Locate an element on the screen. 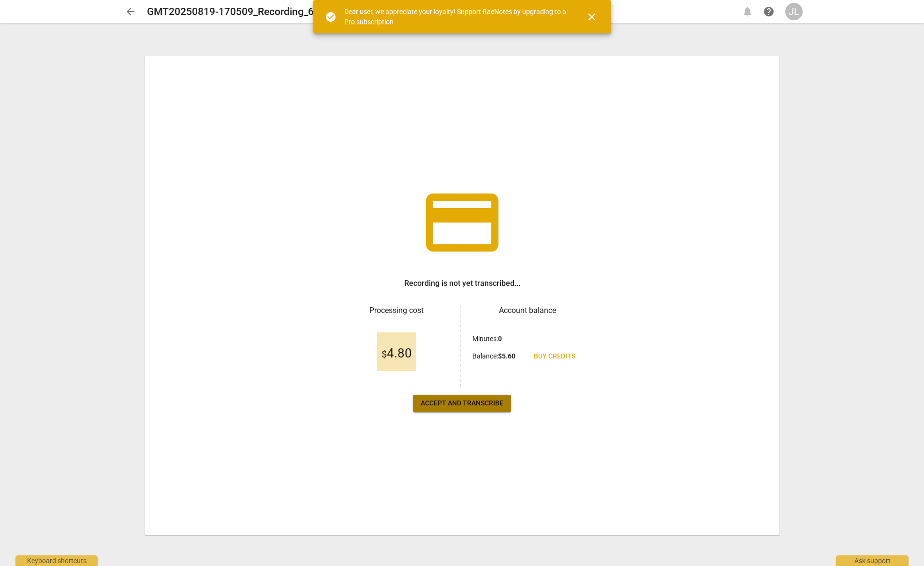 This screenshot has height=566, width=924. a: Help is located at coordinates (769, 11).